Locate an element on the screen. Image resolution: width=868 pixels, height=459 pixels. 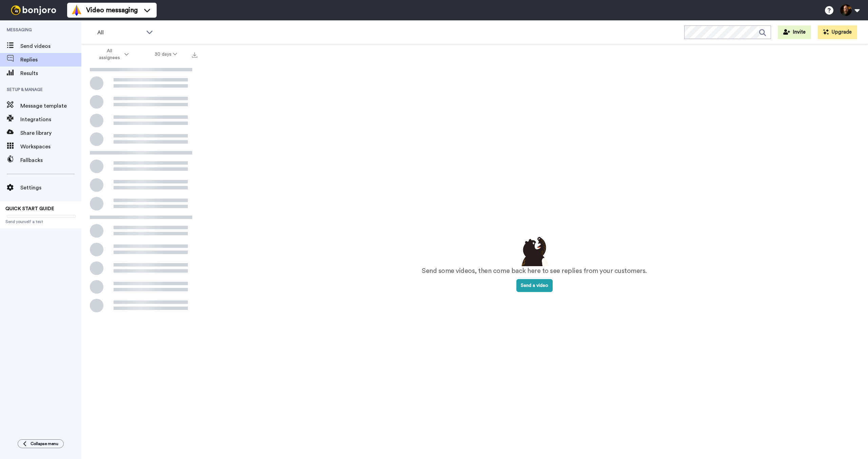
p: Send some videos, then come back here to see replies from your customers. is located at coordinates (535, 271).